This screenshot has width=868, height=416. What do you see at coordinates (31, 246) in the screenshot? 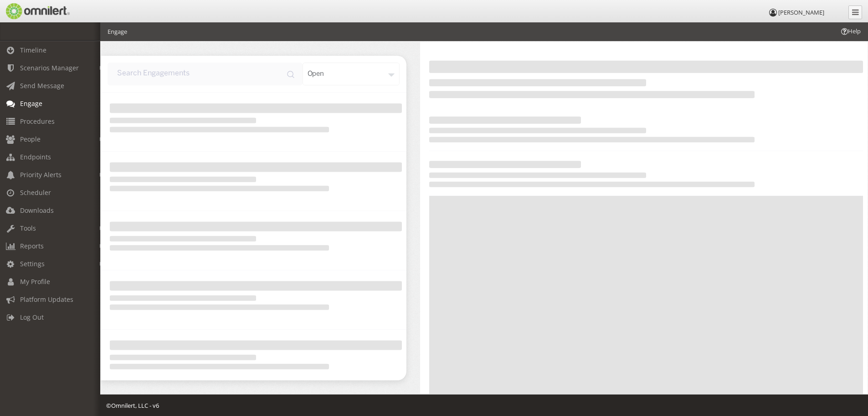
I see `span: Reports` at bounding box center [31, 246].